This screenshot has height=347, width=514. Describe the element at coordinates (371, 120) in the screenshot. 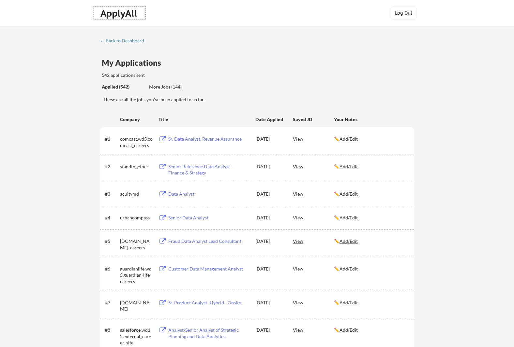

I see `div: Your Notes` at that location.